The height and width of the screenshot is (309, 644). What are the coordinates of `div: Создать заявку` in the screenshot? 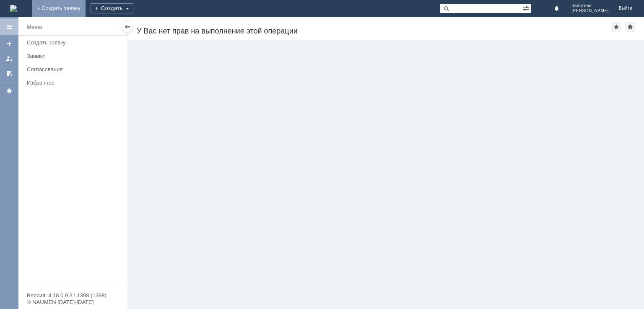 It's located at (75, 43).